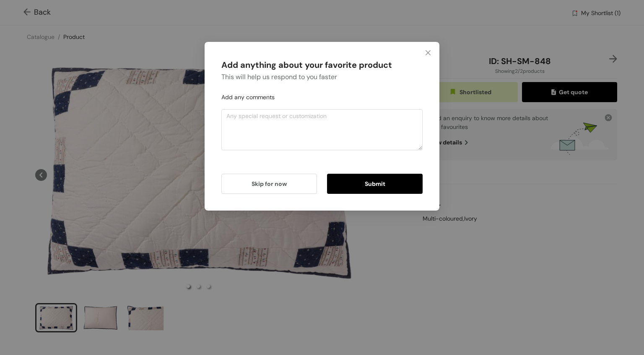  What do you see at coordinates (269, 184) in the screenshot?
I see `span: Skip for now` at bounding box center [269, 184].